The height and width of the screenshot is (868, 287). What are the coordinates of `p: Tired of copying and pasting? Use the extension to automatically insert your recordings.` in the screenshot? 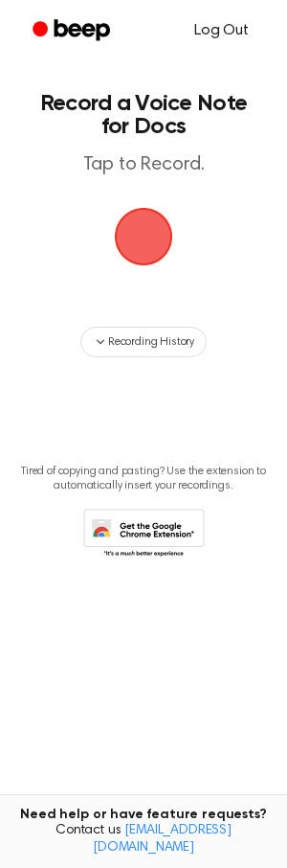 It's located at (144, 478).